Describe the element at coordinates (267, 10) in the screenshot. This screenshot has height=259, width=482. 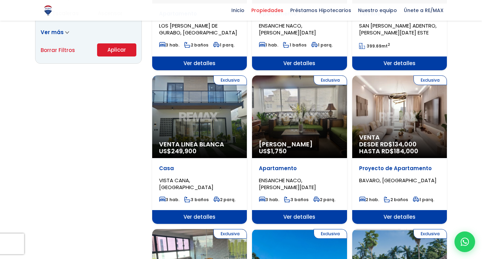
I see `span: Propiedades` at that location.